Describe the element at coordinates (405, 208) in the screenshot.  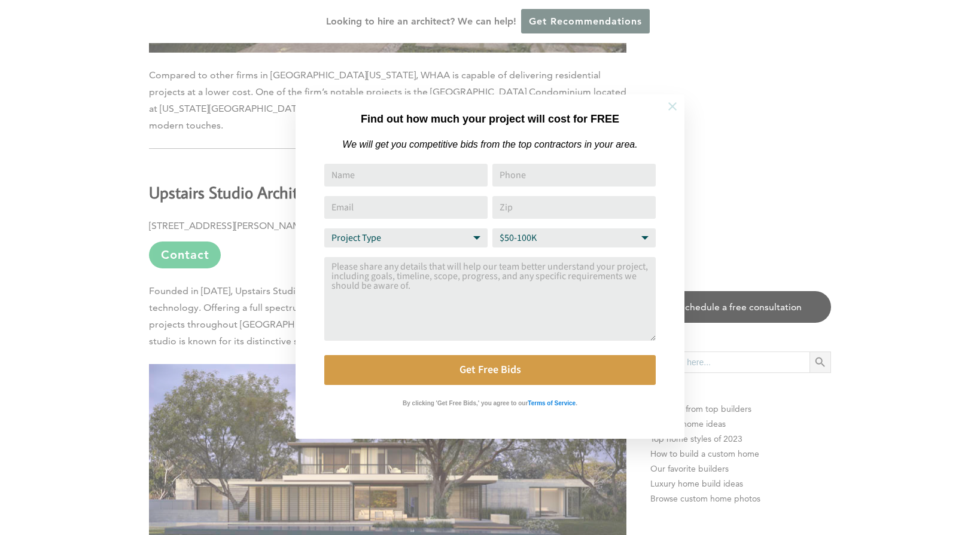
I see `input: Email Address` at that location.